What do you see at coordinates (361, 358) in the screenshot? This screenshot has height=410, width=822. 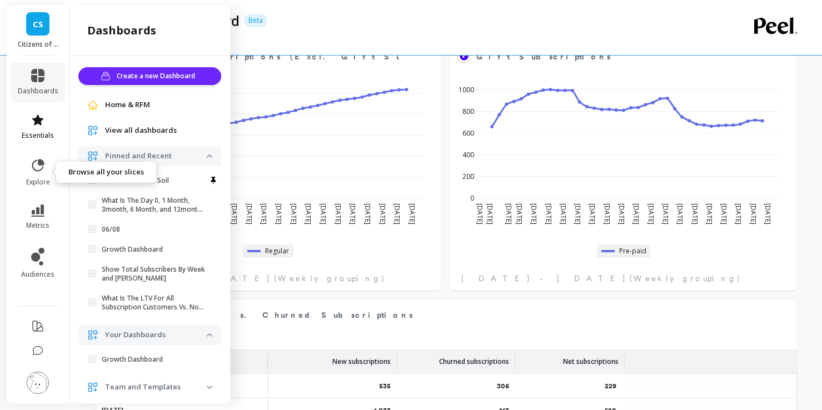 I see `p: New subscriptions` at bounding box center [361, 358].